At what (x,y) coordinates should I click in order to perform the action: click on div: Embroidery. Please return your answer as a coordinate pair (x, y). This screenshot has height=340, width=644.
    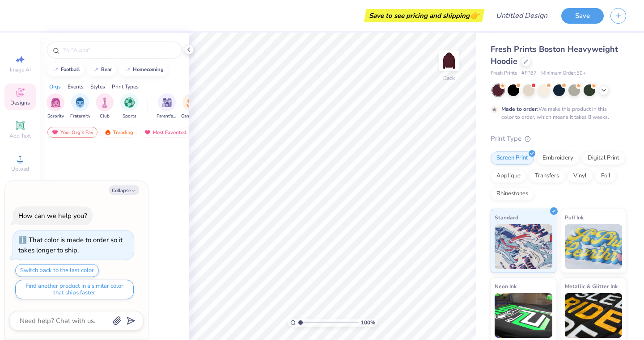
    Looking at the image, I should click on (558, 158).